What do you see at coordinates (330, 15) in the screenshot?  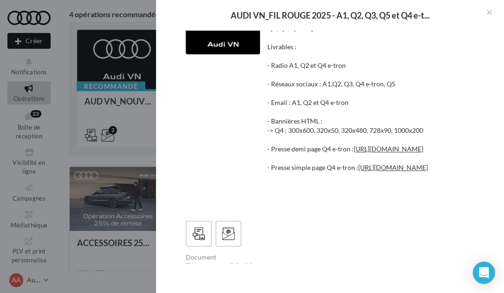 I see `span: AUDI VN_FIL ROUGE 2025 - A1, Q2, Q3, Q5 et Q4 e-t...` at bounding box center [330, 15].